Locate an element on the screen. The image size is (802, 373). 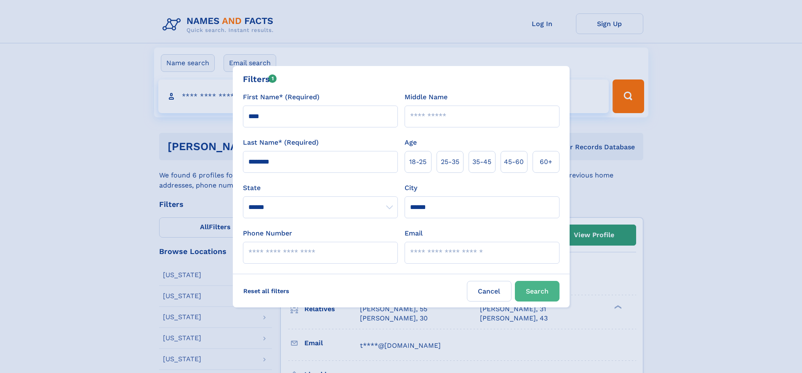
label: Cancel is located at coordinates (489, 291).